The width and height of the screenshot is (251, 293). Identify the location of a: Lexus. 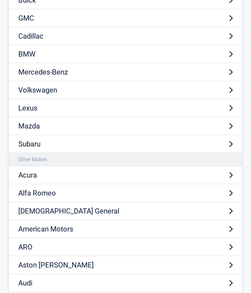
(125, 108).